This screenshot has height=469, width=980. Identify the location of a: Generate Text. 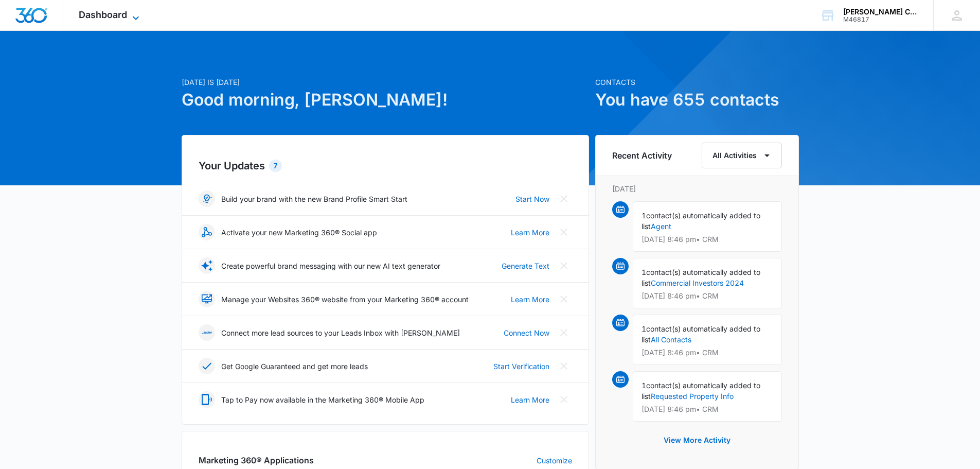
(525, 266).